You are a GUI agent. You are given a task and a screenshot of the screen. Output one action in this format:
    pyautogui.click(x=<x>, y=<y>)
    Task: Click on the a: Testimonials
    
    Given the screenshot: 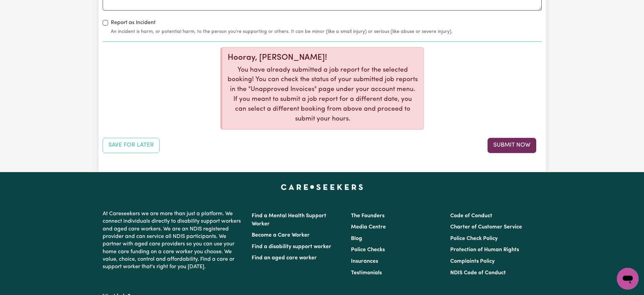 What is the action you would take?
    pyautogui.click(x=366, y=273)
    